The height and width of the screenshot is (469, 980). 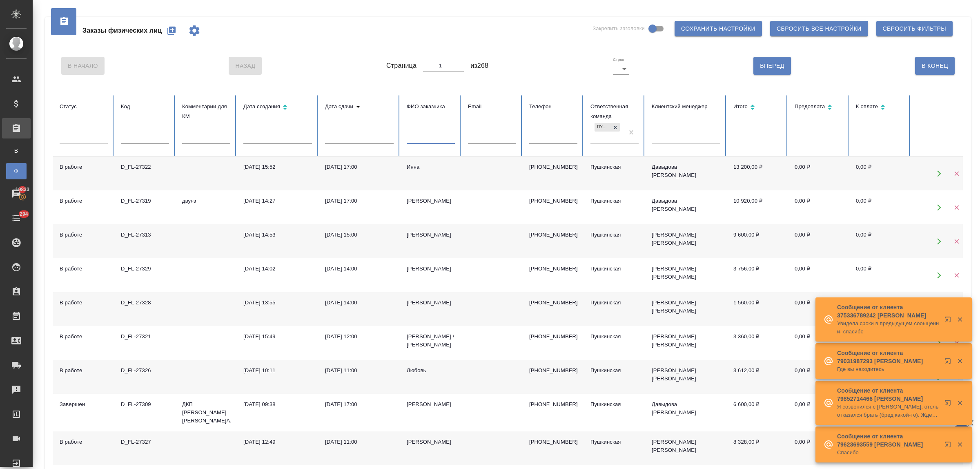 I want to click on button: Сбросить фильтры, so click(x=914, y=28).